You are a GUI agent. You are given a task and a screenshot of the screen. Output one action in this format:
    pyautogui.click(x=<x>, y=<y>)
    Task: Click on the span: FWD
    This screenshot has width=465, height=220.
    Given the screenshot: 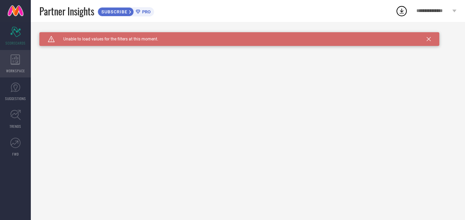 What is the action you would take?
    pyautogui.click(x=15, y=154)
    